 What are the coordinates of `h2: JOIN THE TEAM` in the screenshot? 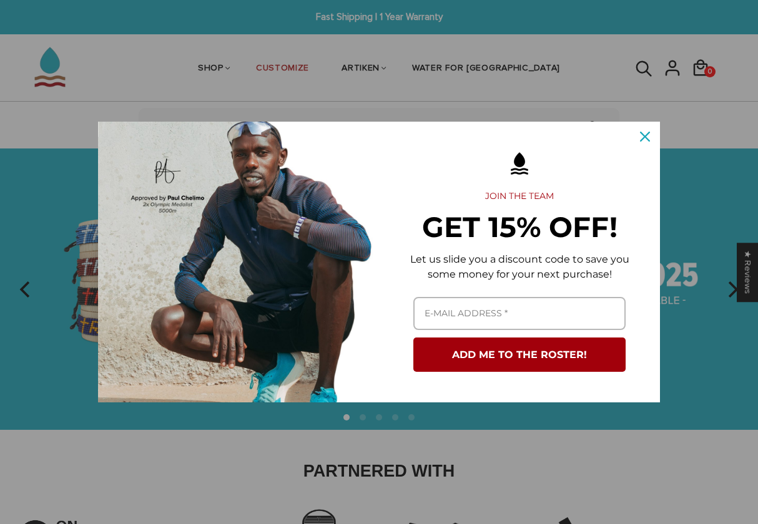 It's located at (519, 197).